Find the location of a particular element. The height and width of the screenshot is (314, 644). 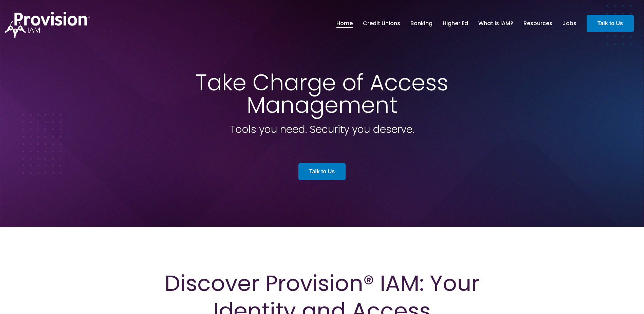

a: What is IAM? is located at coordinates (495, 23).